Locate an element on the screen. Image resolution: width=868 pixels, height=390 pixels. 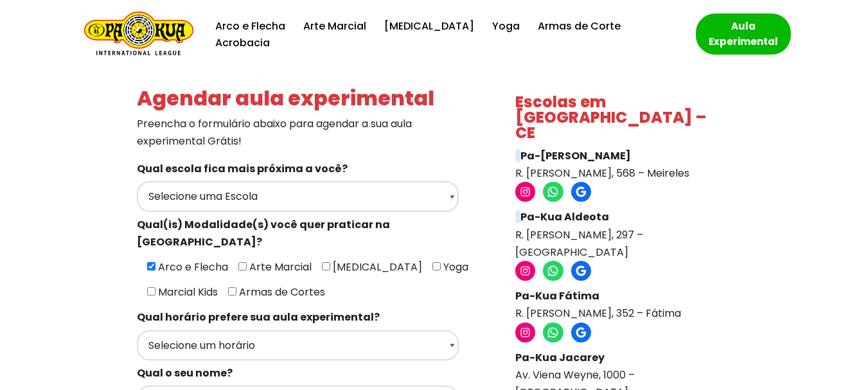
a: Aula Experimental is located at coordinates (743, 34).